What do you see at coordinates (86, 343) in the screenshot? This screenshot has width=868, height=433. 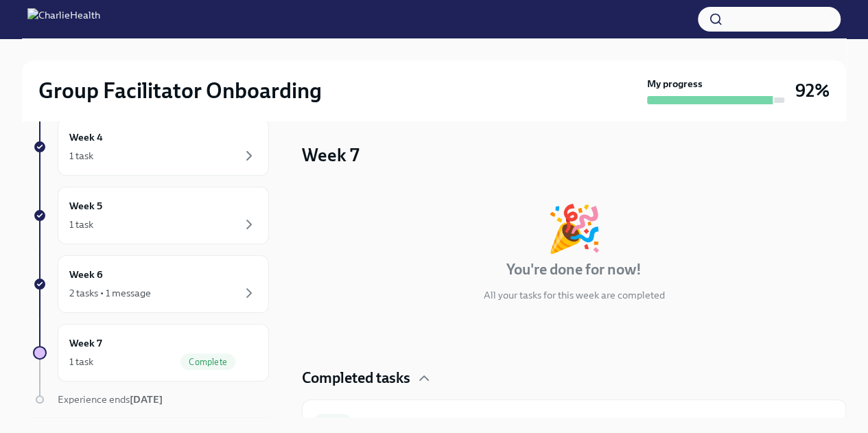 I see `h6: Week 7` at bounding box center [86, 343].